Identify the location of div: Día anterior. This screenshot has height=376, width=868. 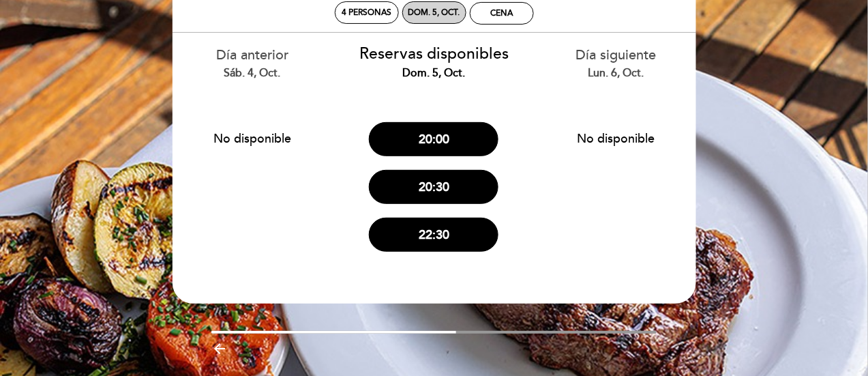
(252, 63).